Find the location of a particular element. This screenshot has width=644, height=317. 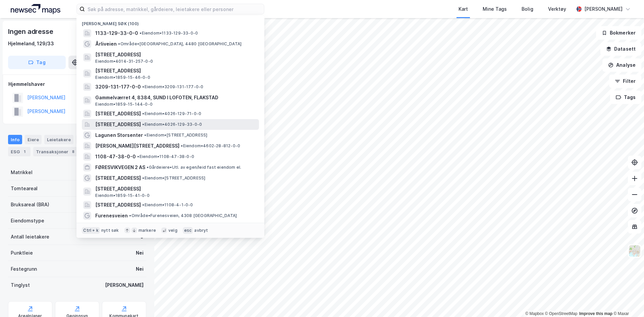

div: Datasett is located at coordinates (88, 140).